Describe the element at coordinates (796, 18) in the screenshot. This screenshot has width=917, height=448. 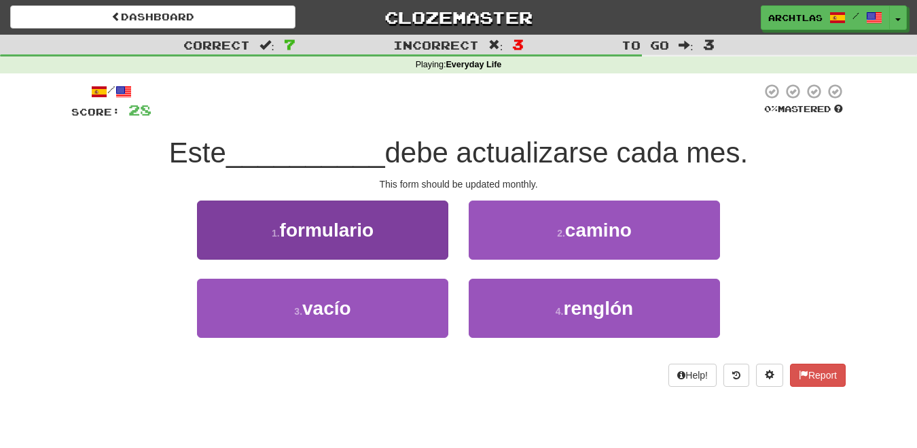
I see `span: Archtlas` at that location.